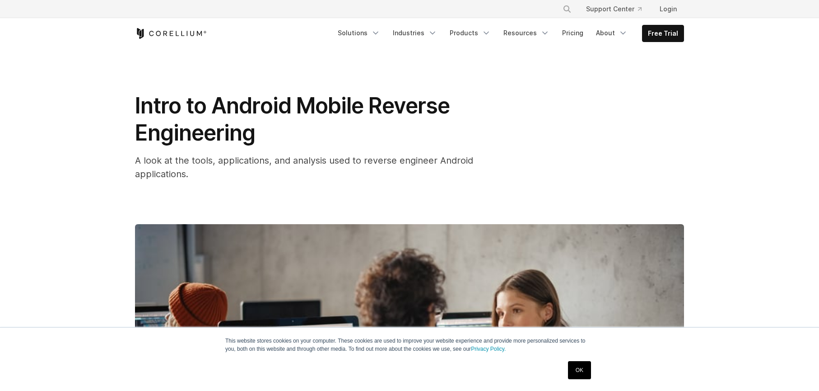 This screenshot has height=391, width=819. Describe the element at coordinates (470, 33) in the screenshot. I see `a: Products` at that location.